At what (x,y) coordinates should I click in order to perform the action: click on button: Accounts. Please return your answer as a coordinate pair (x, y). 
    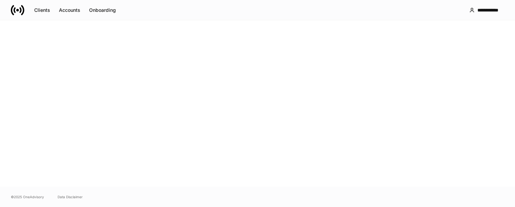
    Looking at the image, I should click on (69, 10).